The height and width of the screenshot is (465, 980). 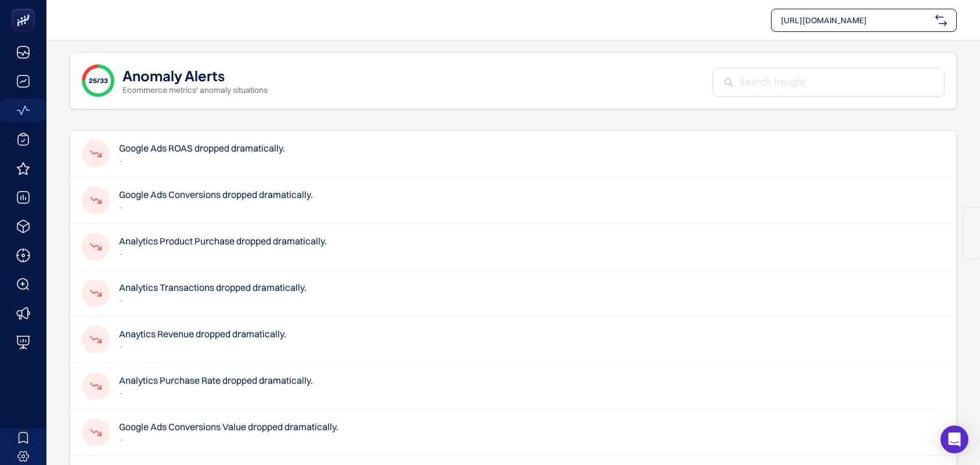 I want to click on h4: Google Ads Conversions Value dropped dramatically., so click(x=229, y=427).